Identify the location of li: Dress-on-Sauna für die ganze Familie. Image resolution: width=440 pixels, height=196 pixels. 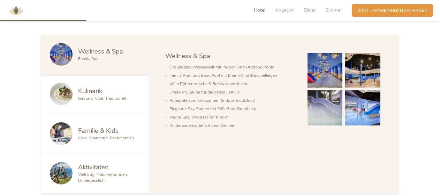
(233, 92).